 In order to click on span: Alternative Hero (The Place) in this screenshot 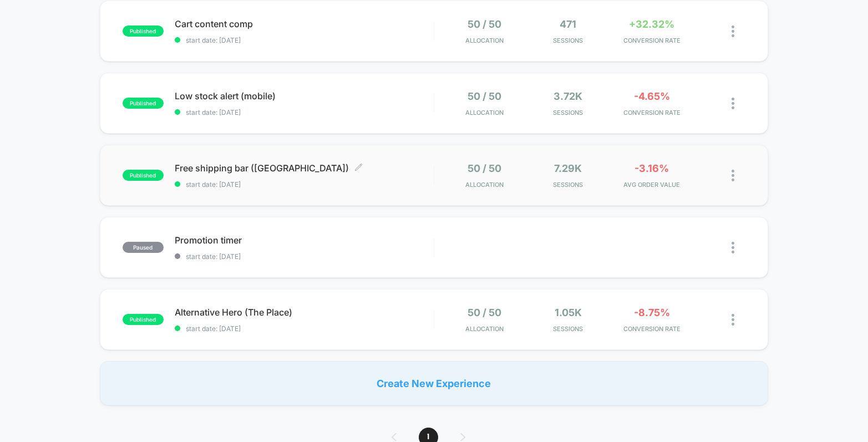, I will do `click(304, 313)`.